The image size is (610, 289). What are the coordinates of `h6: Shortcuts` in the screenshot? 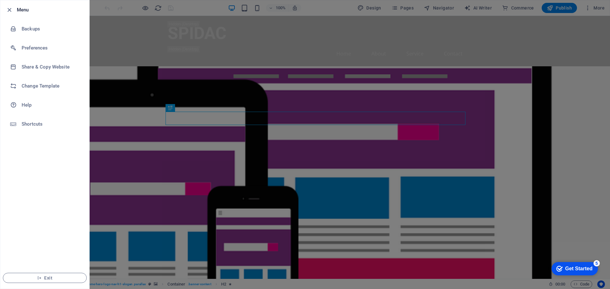 It's located at (51, 124).